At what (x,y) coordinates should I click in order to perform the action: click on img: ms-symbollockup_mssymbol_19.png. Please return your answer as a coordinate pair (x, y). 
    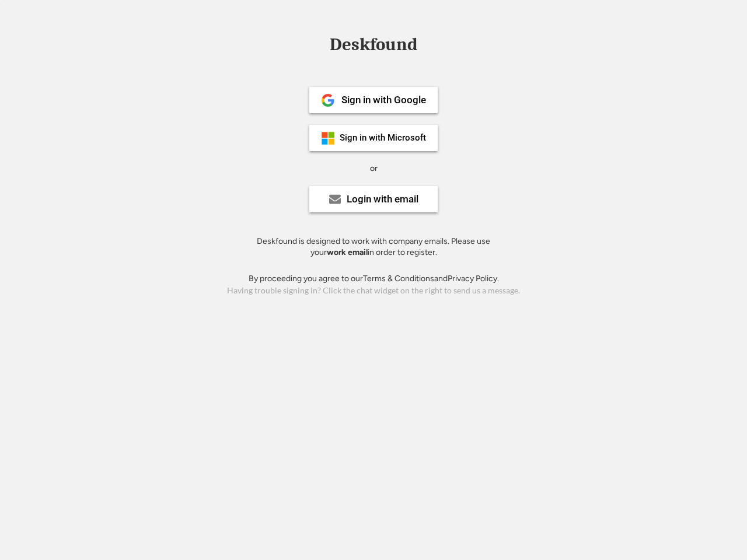
    Looking at the image, I should click on (328, 138).